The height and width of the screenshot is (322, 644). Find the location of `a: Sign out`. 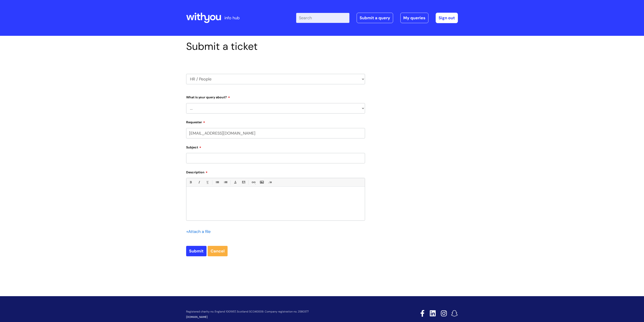

a: Sign out is located at coordinates (447, 18).